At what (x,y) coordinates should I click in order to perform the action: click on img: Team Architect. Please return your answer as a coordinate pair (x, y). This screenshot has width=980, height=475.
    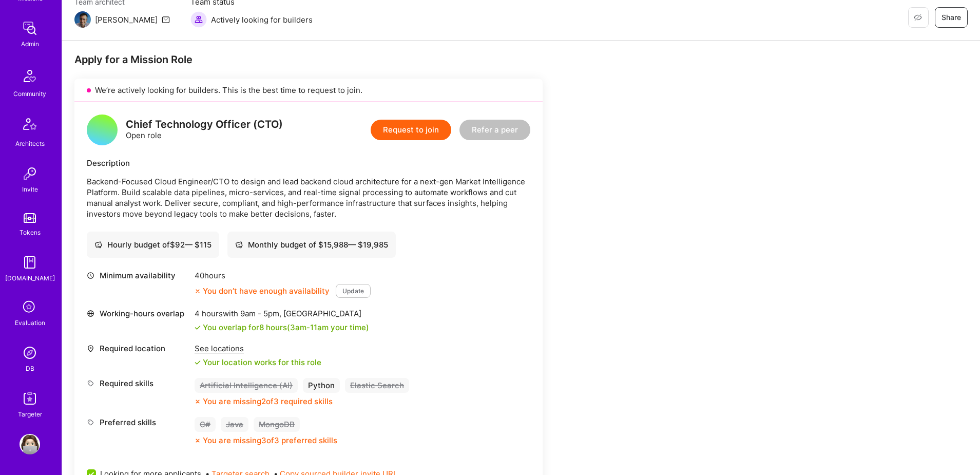
    Looking at the image, I should click on (83, 20).